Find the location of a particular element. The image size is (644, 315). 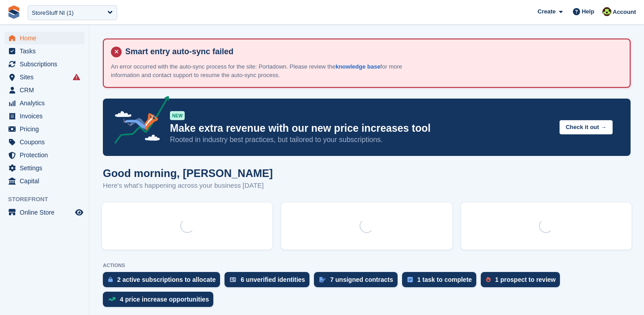

span: CRM is located at coordinates (46, 90).